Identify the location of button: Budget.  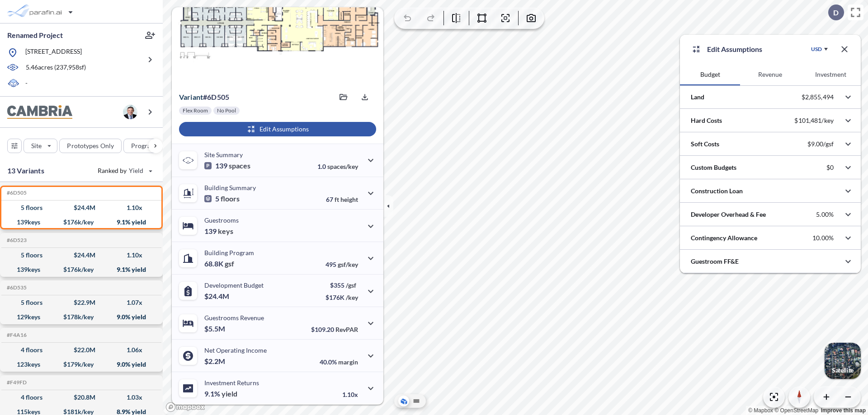
(710, 74).